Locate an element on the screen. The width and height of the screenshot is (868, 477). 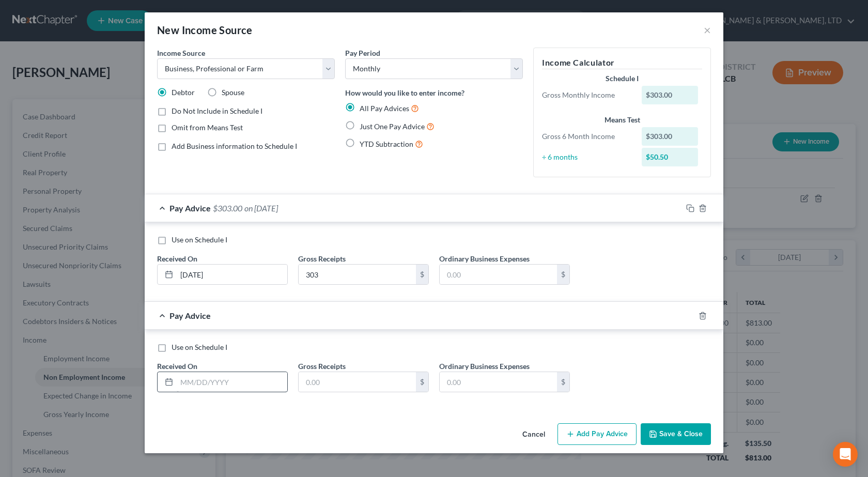
div: Gross Monthly Income is located at coordinates (587, 95).